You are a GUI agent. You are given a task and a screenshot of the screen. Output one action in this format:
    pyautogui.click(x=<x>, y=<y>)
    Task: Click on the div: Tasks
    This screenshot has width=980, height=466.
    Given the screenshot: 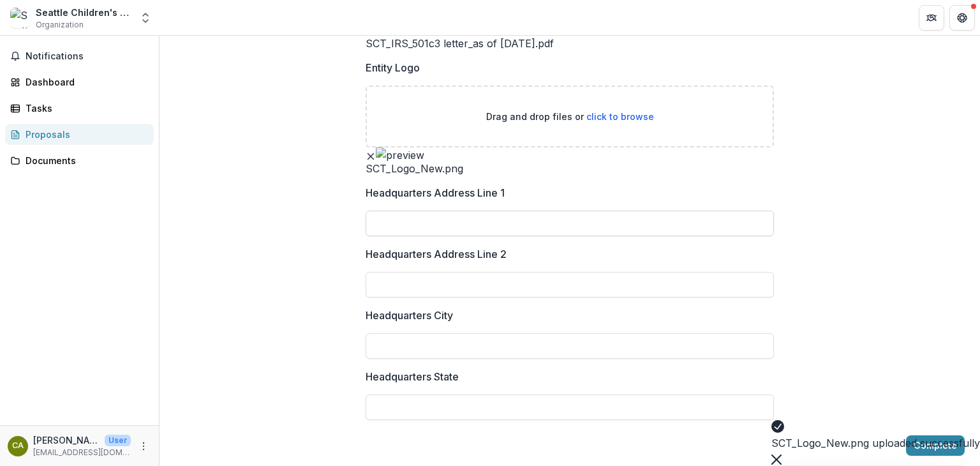 What is the action you would take?
    pyautogui.click(x=84, y=108)
    